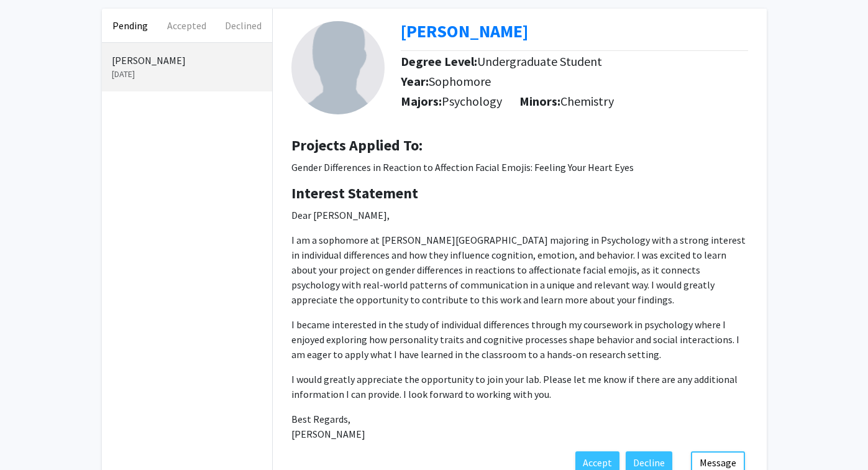 The image size is (868, 470). Describe the element at coordinates (338, 68) in the screenshot. I see `img: Profile Picture` at that location.